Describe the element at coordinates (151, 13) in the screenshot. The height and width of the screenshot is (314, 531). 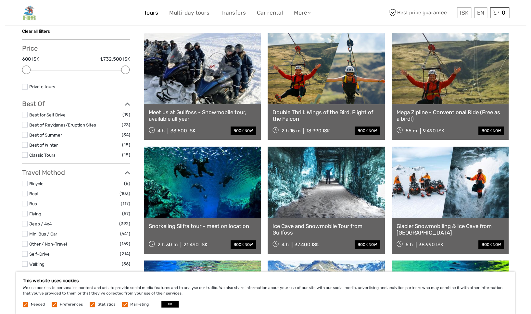
I see `a: Tours` at that location.